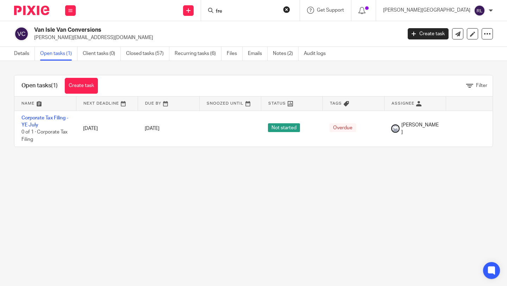 The width and height of the screenshot is (507, 286). Describe the element at coordinates (258, 54) in the screenshot. I see `a: Emails` at that location.